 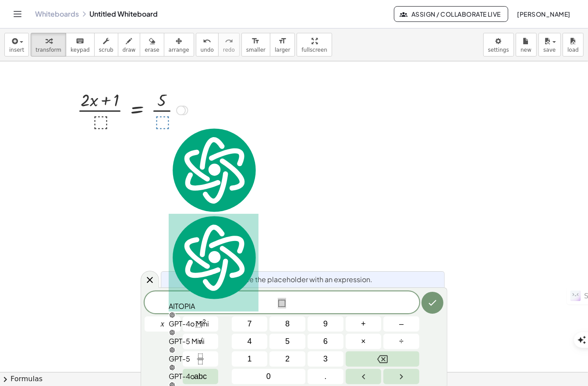 I want to click on span: undo, so click(x=207, y=50).